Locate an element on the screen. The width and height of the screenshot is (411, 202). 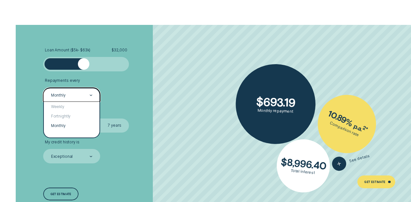
button: See details is located at coordinates (351, 160).